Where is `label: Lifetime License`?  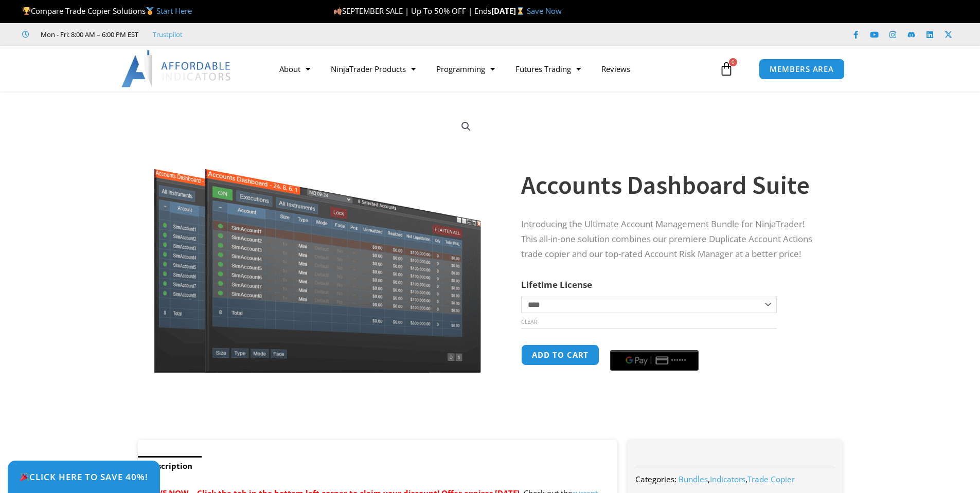
label: Lifetime License is located at coordinates (557, 284).